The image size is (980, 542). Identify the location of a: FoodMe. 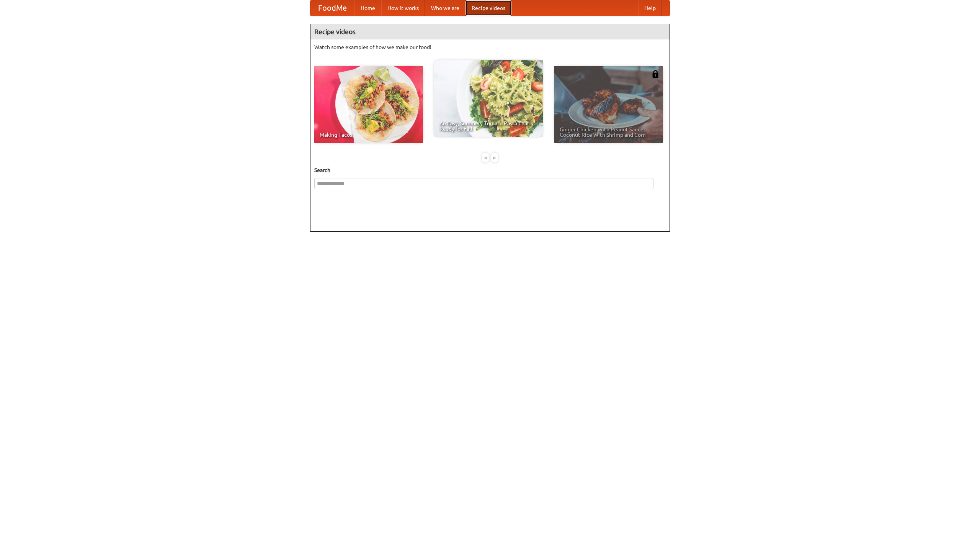
(332, 8).